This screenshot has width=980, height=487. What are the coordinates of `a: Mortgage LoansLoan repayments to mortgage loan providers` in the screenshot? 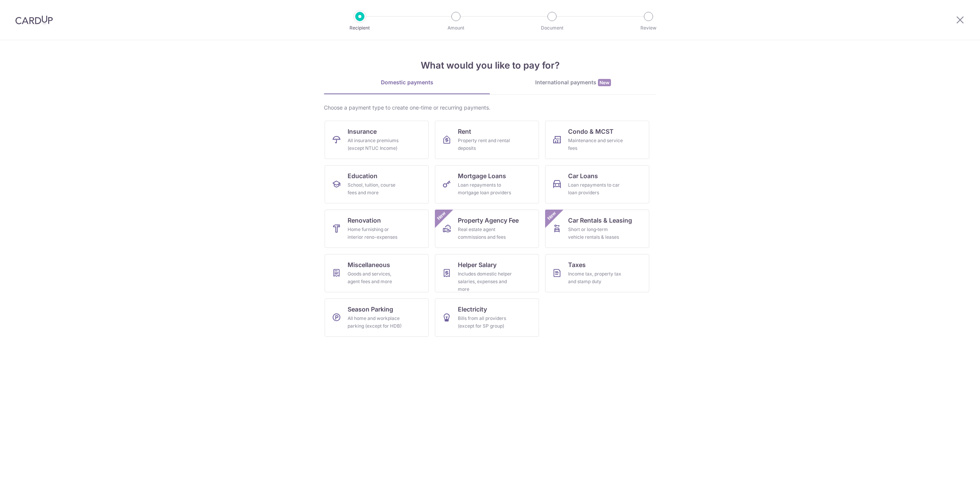 It's located at (487, 185).